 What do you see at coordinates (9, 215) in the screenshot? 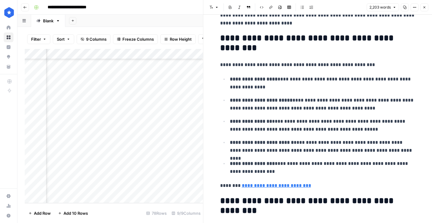
I see `button: Help + Support` at bounding box center [9, 215].